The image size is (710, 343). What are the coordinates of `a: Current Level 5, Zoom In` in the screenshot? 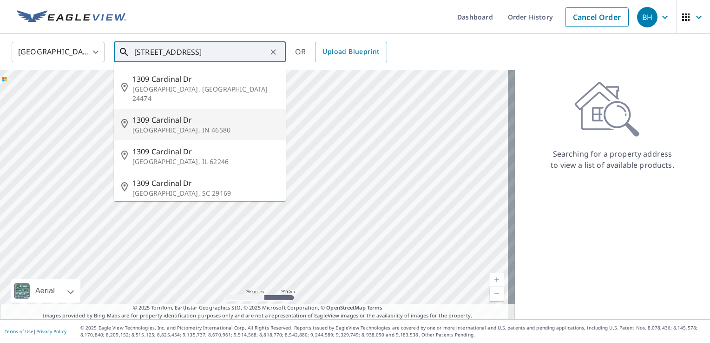 It's located at (497, 280).